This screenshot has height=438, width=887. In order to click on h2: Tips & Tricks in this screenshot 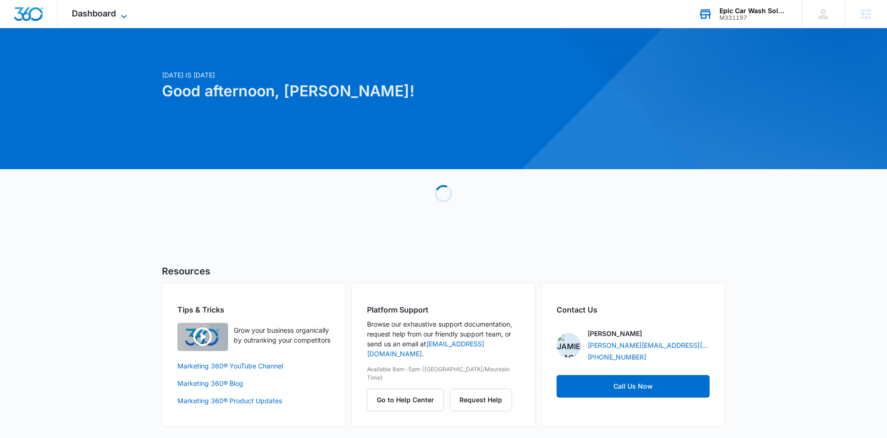, I will do `click(254, 309)`.